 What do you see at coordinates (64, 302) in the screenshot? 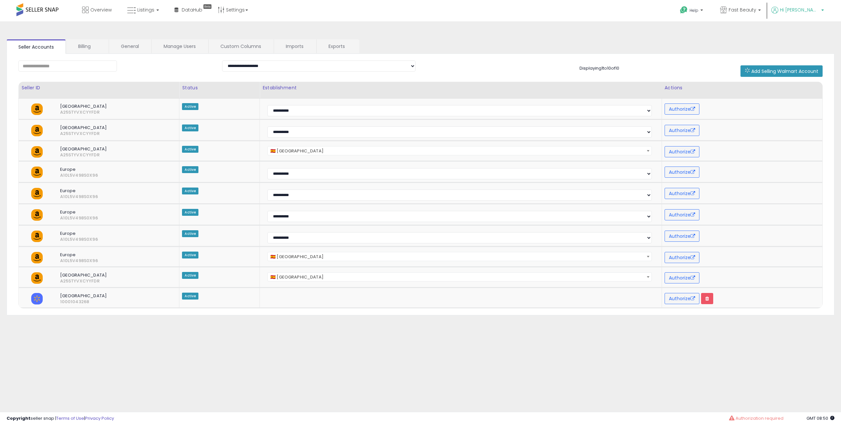
I see `span: 10001043268` at bounding box center [64, 302].